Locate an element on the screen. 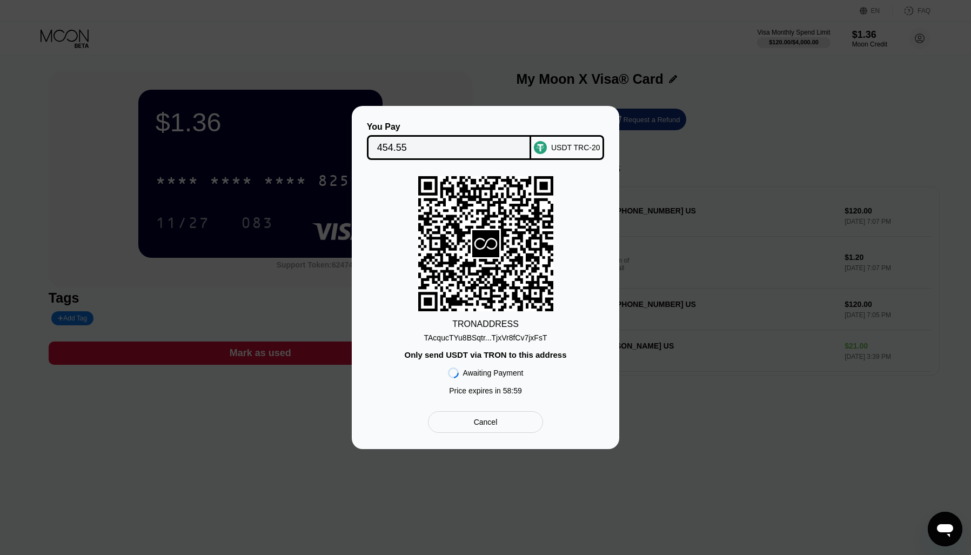  div: Price expires in is located at coordinates (485, 391).